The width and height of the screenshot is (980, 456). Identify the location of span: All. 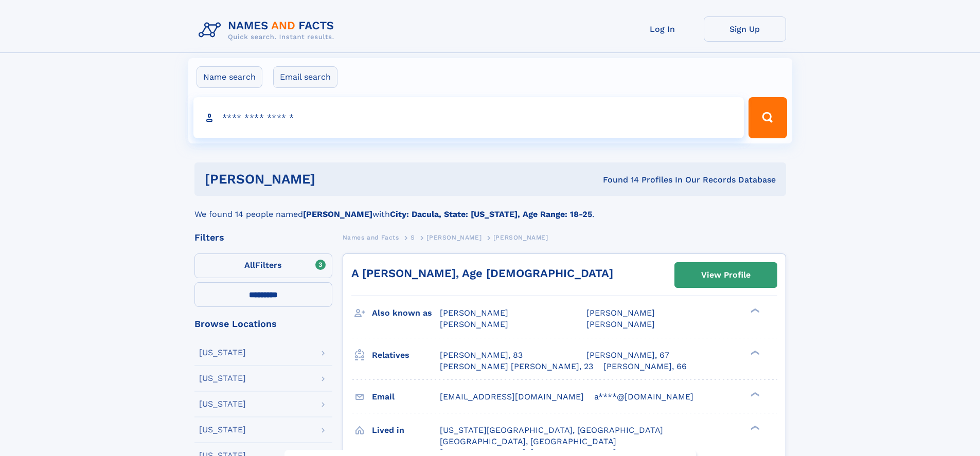
(250, 265).